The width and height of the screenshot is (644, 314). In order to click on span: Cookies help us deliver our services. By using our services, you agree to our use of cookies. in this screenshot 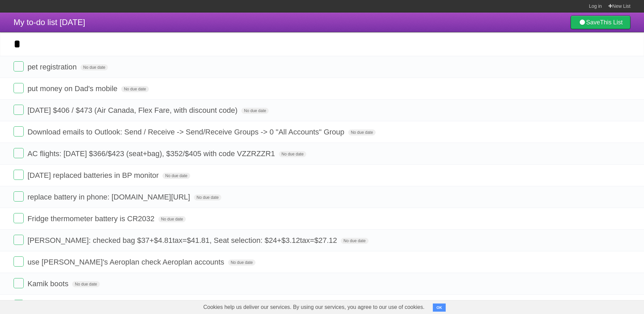, I will do `click(314, 307)`.